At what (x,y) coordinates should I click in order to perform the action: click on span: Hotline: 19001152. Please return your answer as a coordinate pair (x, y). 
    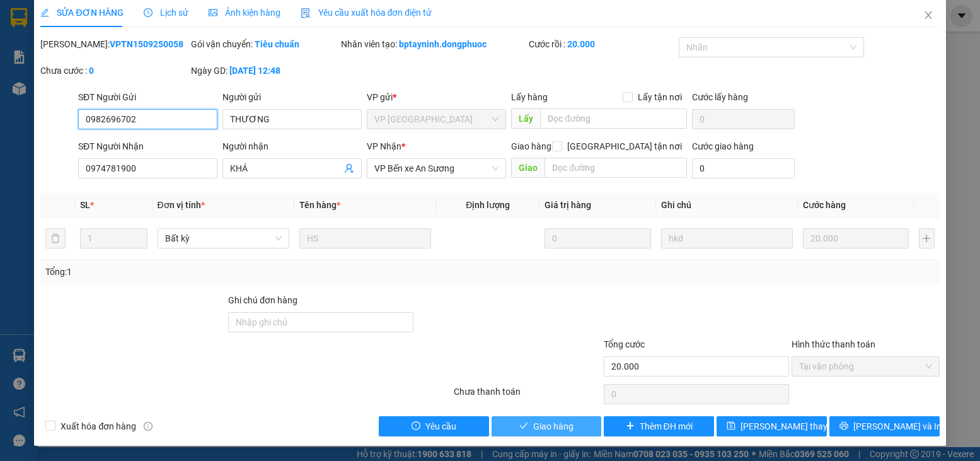
    Looking at the image, I should click on (126, 60).